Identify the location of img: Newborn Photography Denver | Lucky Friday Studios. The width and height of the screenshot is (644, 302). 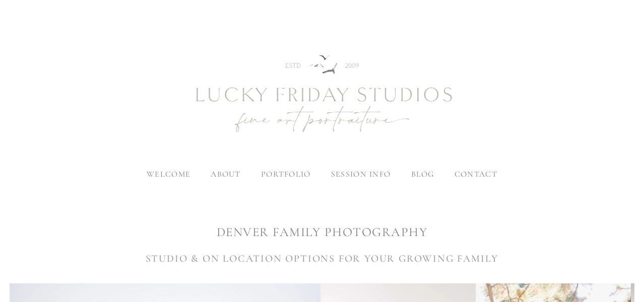
(322, 95).